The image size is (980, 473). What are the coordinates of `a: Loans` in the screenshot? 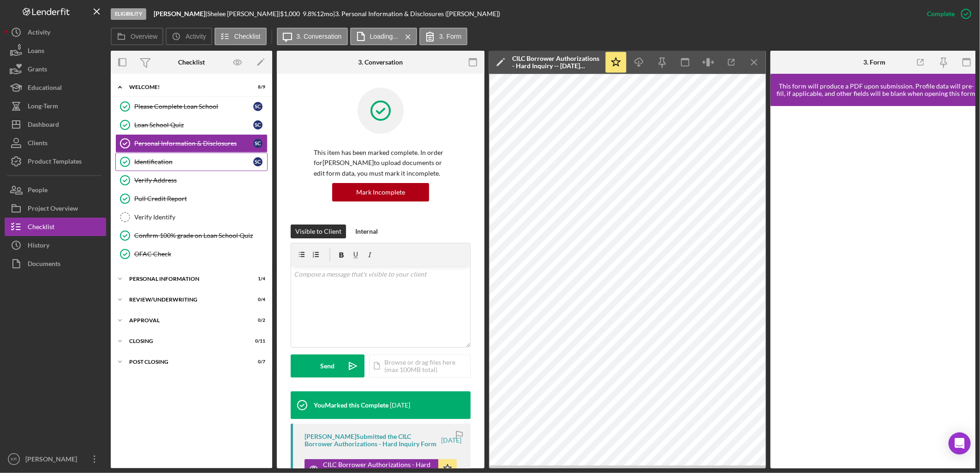 It's located at (56, 51).